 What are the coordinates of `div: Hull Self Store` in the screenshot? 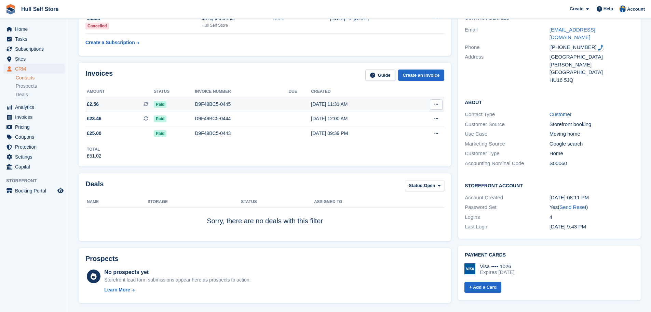 It's located at (237, 25).